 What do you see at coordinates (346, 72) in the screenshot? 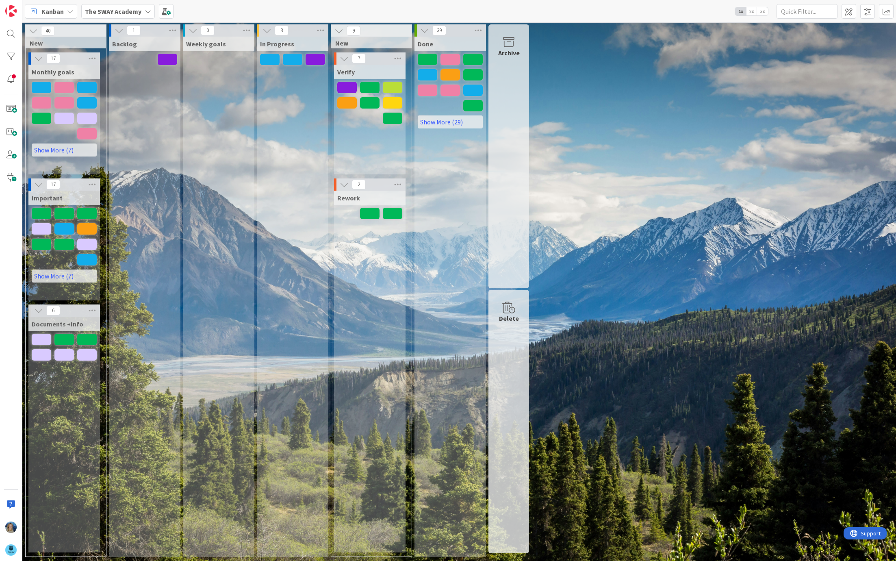
I see `span: Verify` at bounding box center [346, 72].